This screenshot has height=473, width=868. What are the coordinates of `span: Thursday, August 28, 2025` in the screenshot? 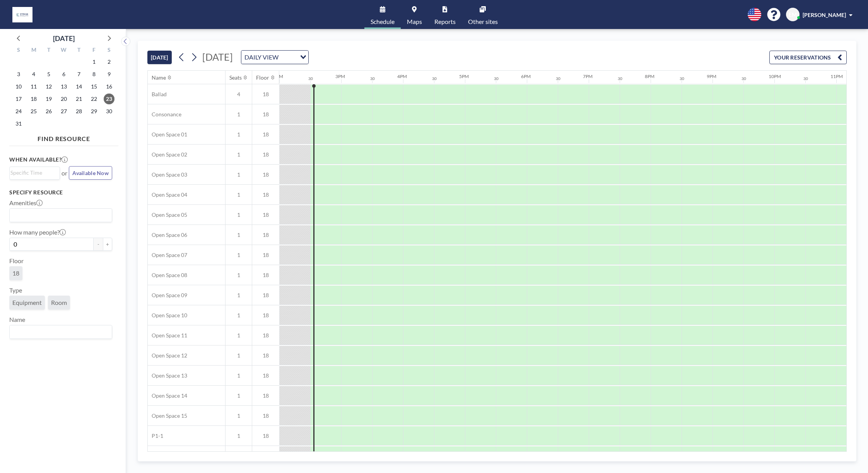 It's located at (79, 112).